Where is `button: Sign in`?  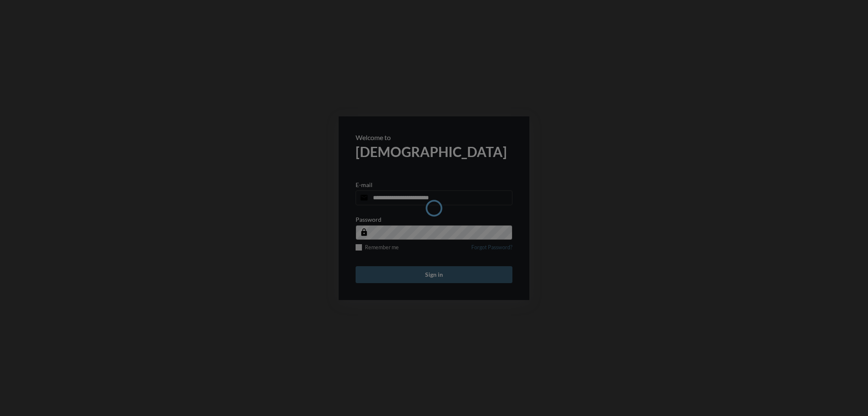 button: Sign in is located at coordinates (434, 275).